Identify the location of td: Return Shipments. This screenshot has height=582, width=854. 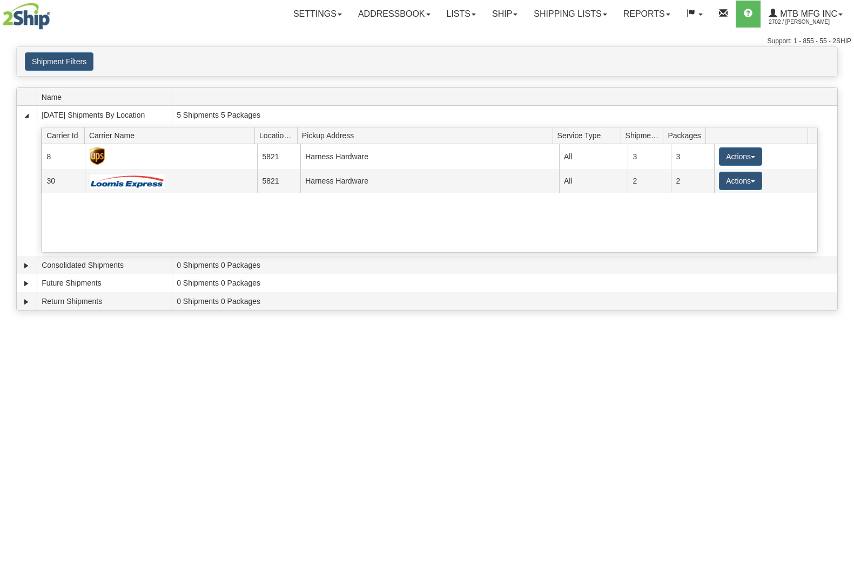
(104, 301).